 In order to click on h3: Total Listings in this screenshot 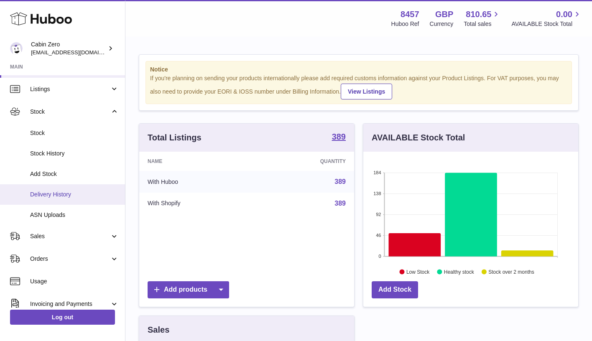, I will do `click(174, 138)`.